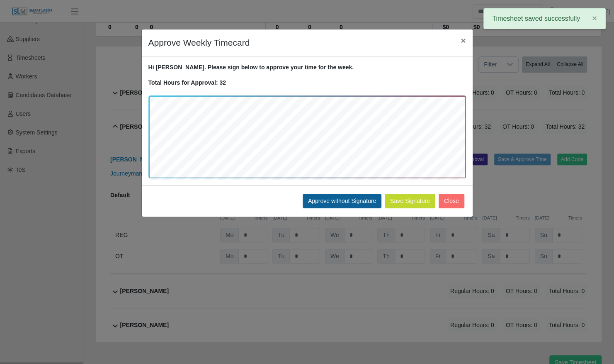  What do you see at coordinates (187, 82) in the screenshot?
I see `strong: Total Hours for Approval: 32` at bounding box center [187, 82].